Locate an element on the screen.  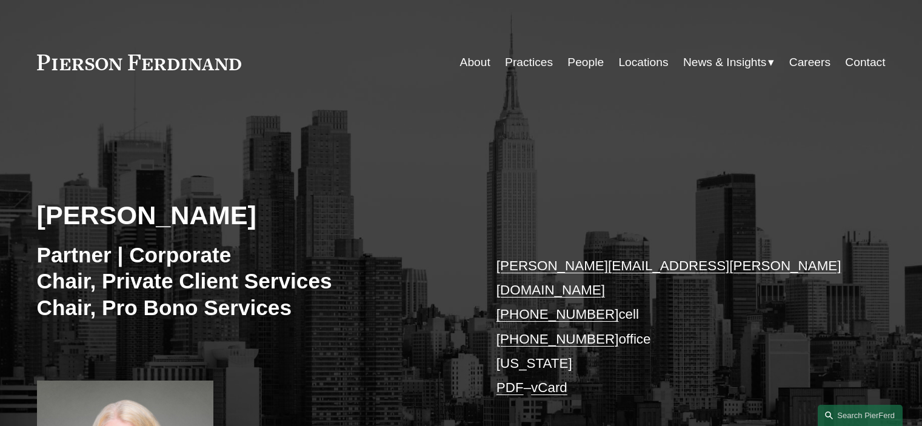
span: News & Insights is located at coordinates (725, 62).